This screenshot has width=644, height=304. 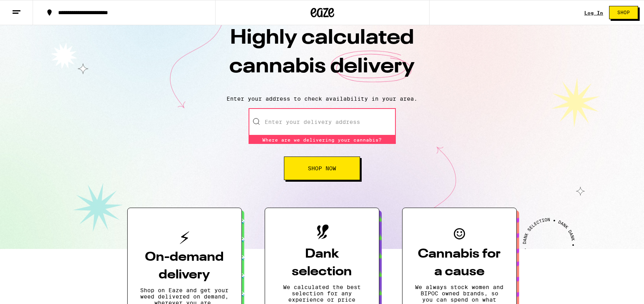 I want to click on h1: Highly calculated cannabis delivery, so click(x=322, y=57).